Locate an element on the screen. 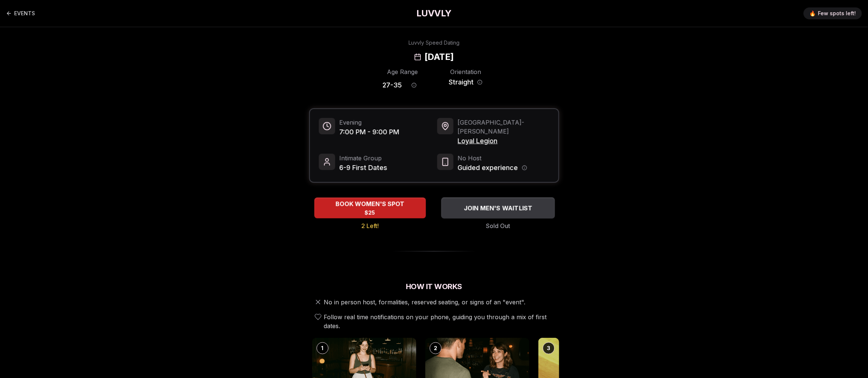 The image size is (868, 378). span: Evening is located at coordinates (369, 123).